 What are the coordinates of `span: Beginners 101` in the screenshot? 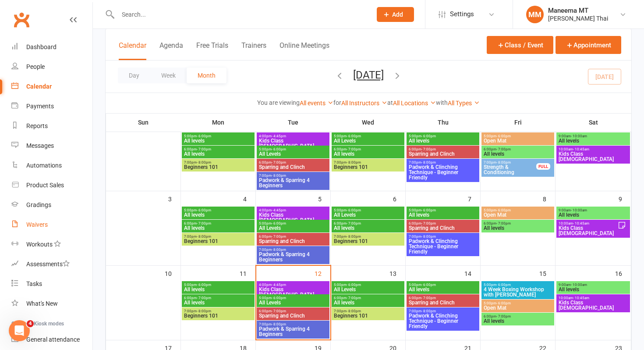 It's located at (218, 241).